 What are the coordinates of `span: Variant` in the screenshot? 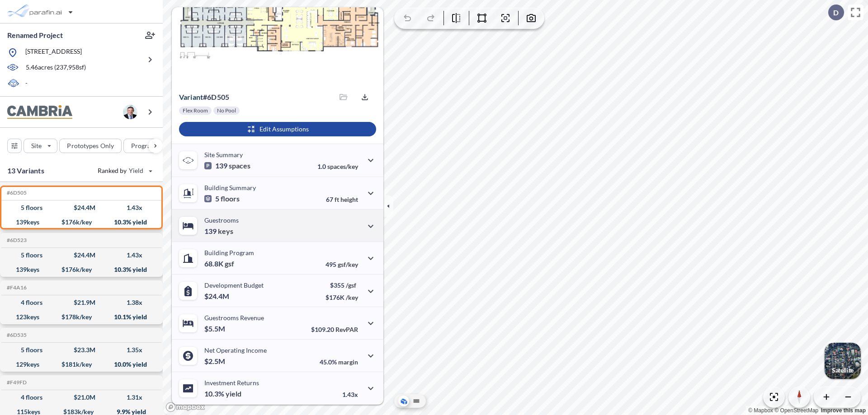 It's located at (191, 97).